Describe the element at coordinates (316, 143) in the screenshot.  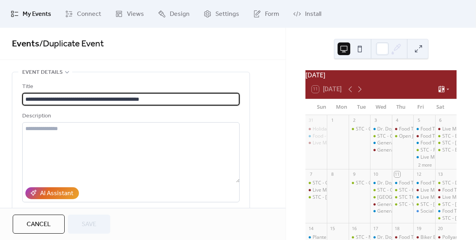
I see `div: Live Music - Shawn Salmon - Lemont @ Sun Aug 31, 2025 2pm - 5pm (CDT)` at that location.